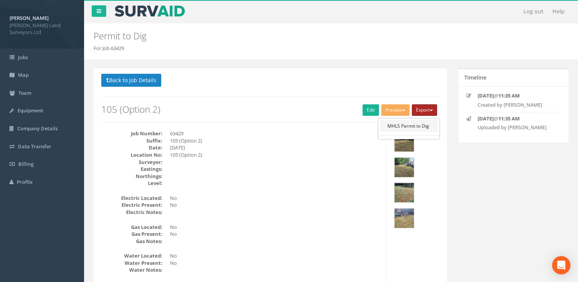 The image size is (578, 282). Describe the element at coordinates (132, 198) in the screenshot. I see `dt: Electric Located:` at that location.